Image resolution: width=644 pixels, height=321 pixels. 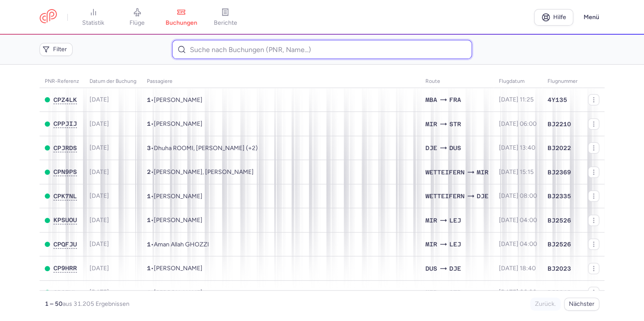 I want to click on font: Datum der Buchung, so click(x=113, y=81).